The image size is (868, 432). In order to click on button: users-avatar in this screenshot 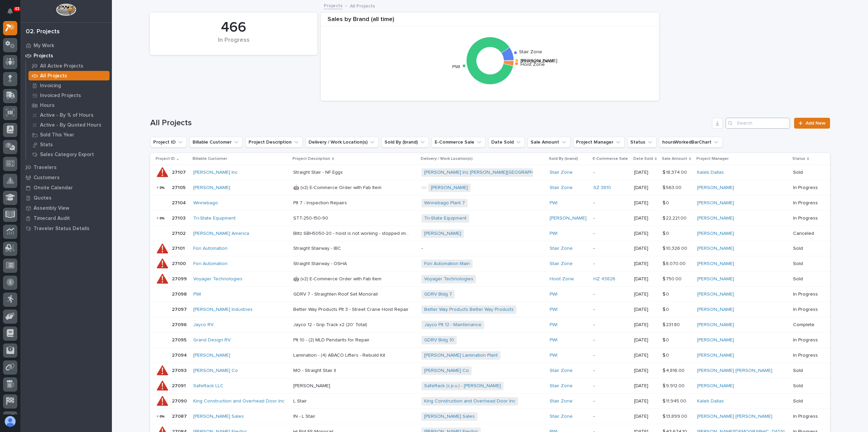, I will do `click(10, 422)`.